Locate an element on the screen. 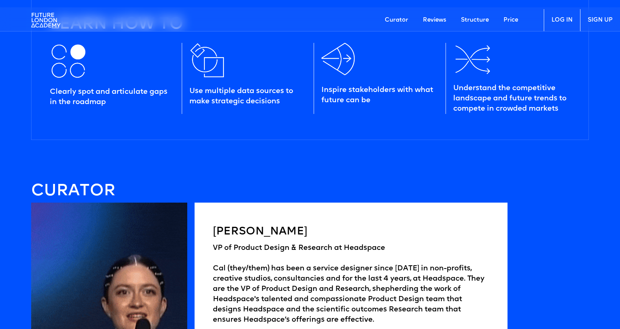  h4: CURATOR is located at coordinates (310, 191).